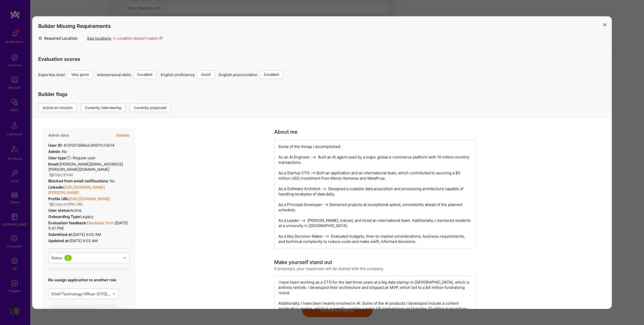 This screenshot has height=325, width=644. Describe the element at coordinates (83, 280) in the screenshot. I see `p: Re-assign application to another role` at that location.